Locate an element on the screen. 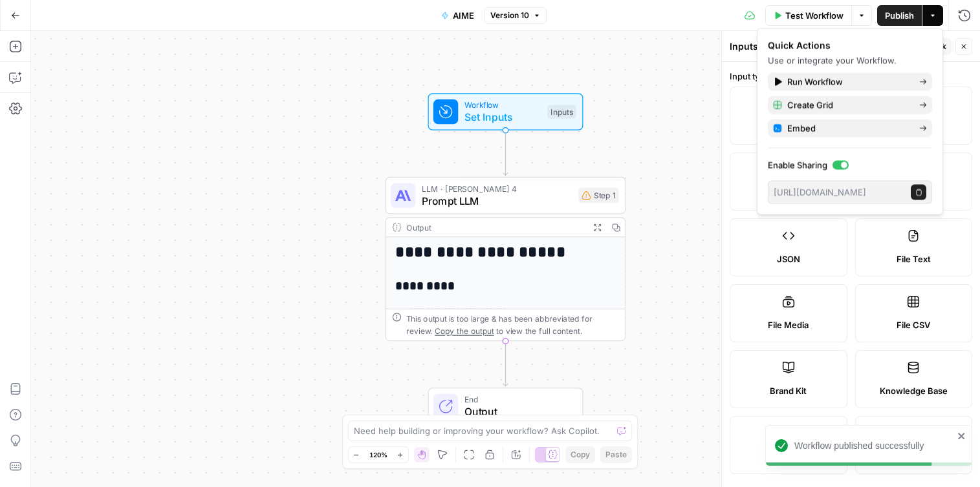 The height and width of the screenshot is (487, 980). span: File Media is located at coordinates (788, 325).